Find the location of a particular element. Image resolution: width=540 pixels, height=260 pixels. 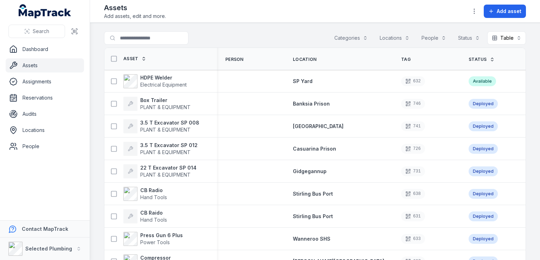

span: Person is located at coordinates (234, 59).